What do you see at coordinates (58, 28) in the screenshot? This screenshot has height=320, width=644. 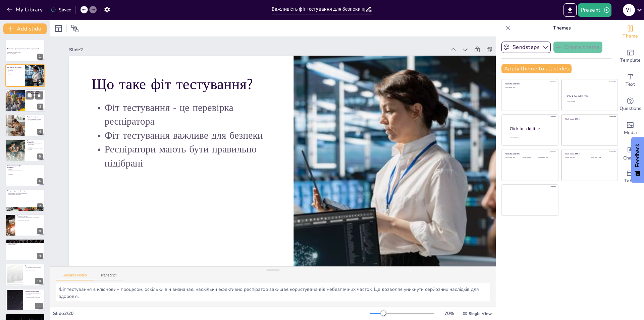 I see `div: Layout` at bounding box center [58, 28].